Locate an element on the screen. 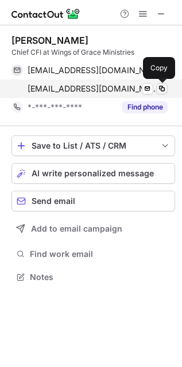 The height and width of the screenshot is (367, 182). button: AI write personalized message is located at coordinates (93, 173).